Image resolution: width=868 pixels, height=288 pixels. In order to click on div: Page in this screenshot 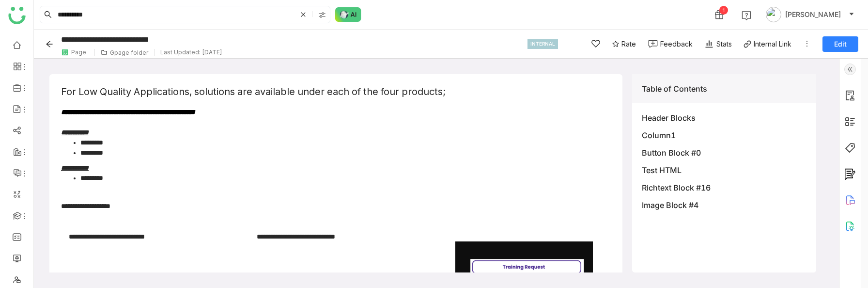, I will do `click(79, 52)`.